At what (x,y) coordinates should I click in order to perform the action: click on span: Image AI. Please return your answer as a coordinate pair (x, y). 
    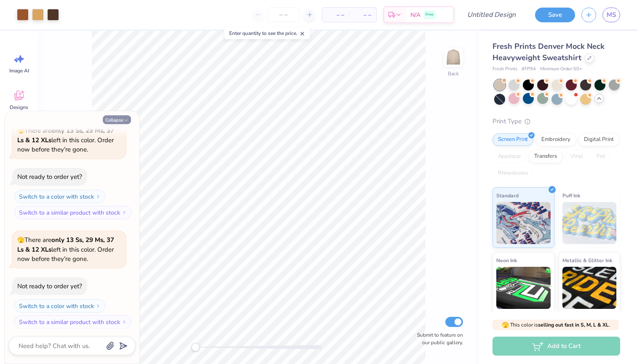
    Looking at the image, I should click on (19, 70).